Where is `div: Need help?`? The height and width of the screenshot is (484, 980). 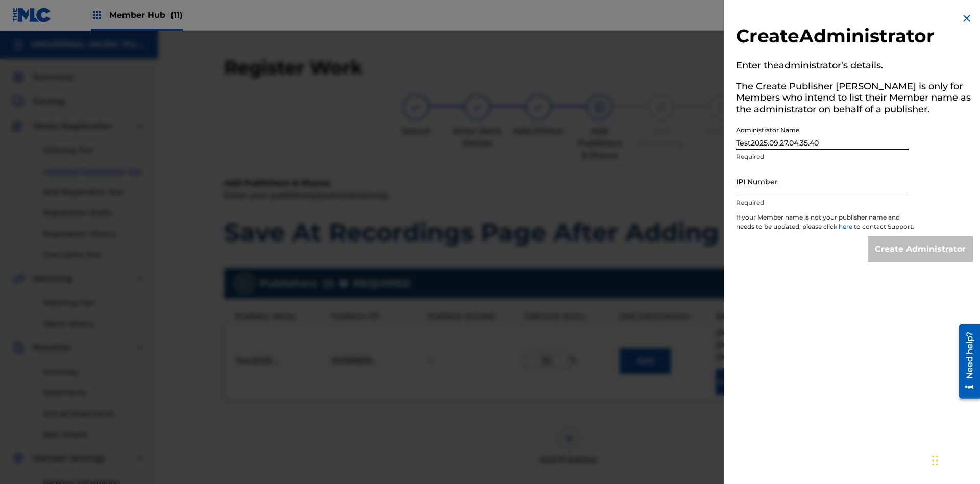
div: Need help? is located at coordinates (18, 36).